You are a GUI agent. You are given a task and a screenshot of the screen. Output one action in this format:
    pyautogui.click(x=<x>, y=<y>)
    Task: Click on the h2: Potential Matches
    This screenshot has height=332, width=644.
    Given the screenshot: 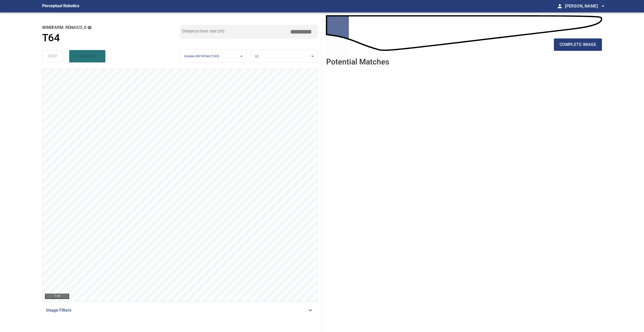 What is the action you would take?
    pyautogui.click(x=358, y=62)
    